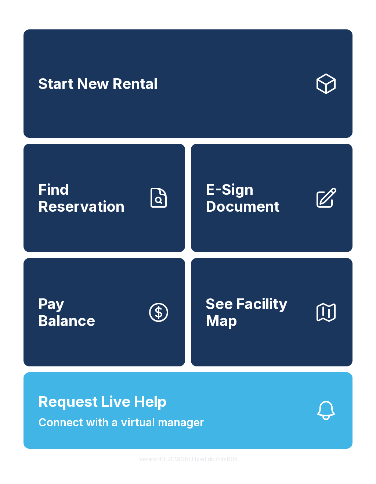 This screenshot has width=376, height=484. What do you see at coordinates (188, 459) in the screenshot?
I see `button: VersionPE2CWShLHxwLdo7nhiB05` at bounding box center [188, 459].